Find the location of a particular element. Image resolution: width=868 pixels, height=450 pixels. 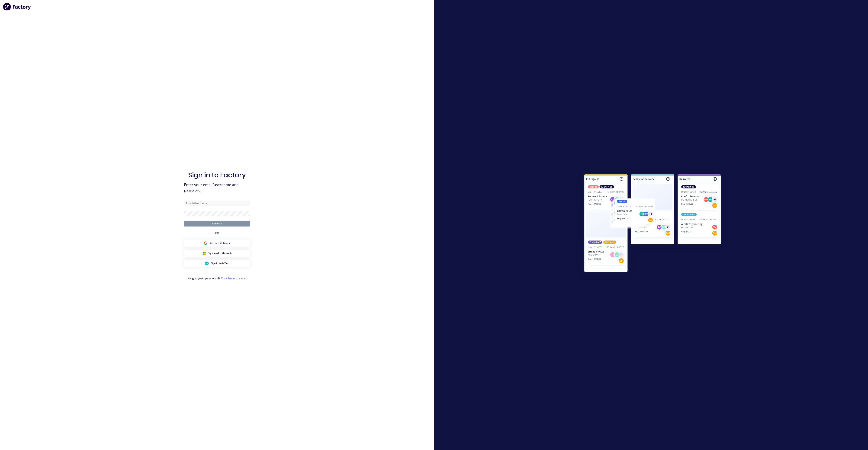

img: Xero Sign in is located at coordinates (207, 263).